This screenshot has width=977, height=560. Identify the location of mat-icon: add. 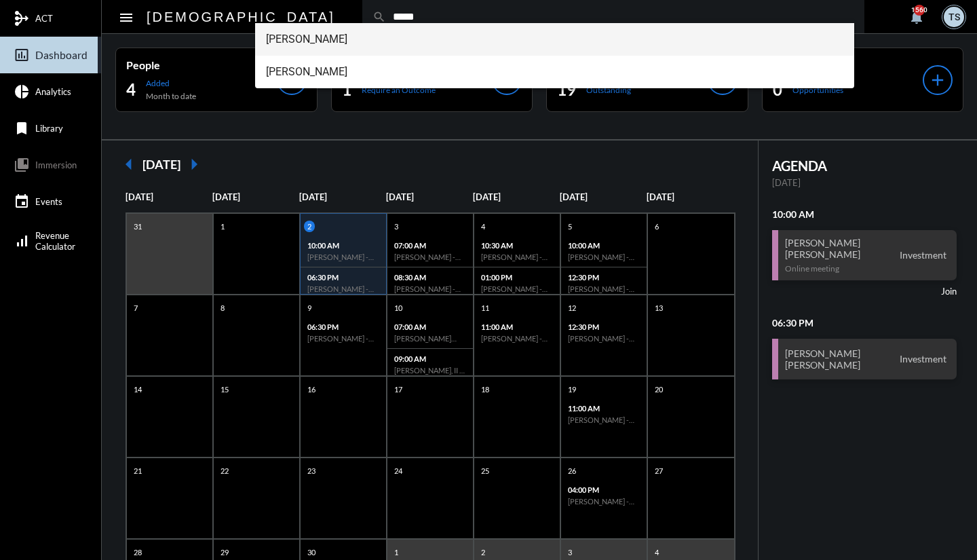
(938, 80).